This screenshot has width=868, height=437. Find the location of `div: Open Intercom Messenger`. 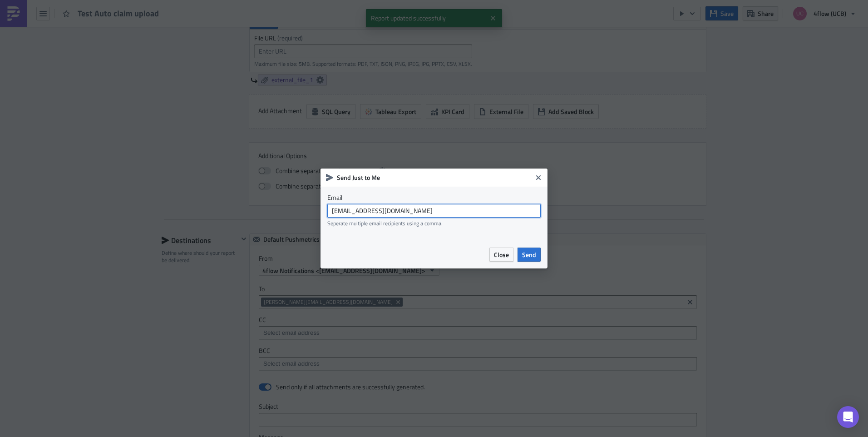

div: Open Intercom Messenger is located at coordinates (848, 417).